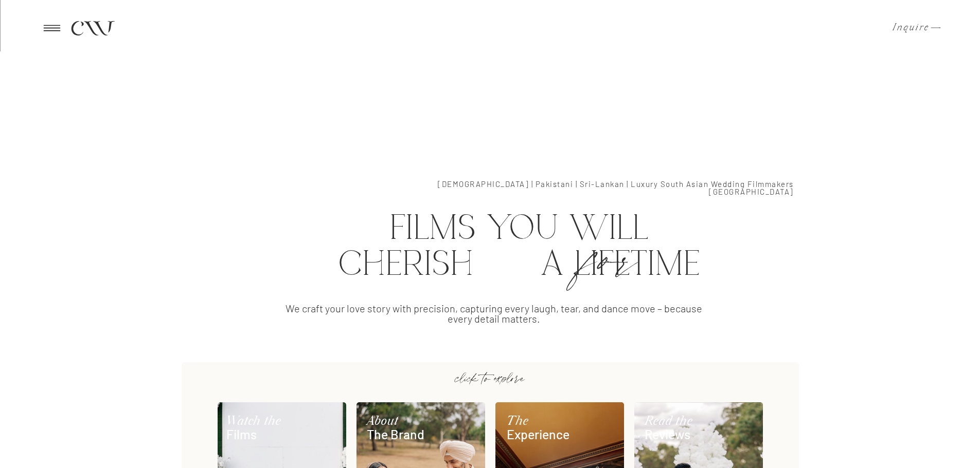 This screenshot has width=980, height=468. Describe the element at coordinates (490, 378) in the screenshot. I see `h2: click to explore` at that location.